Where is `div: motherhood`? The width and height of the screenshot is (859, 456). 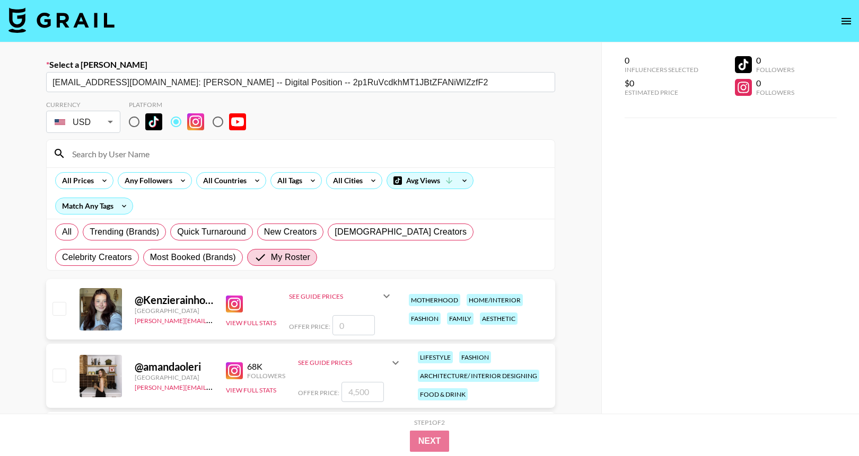 div: motherhood is located at coordinates (434, 300).